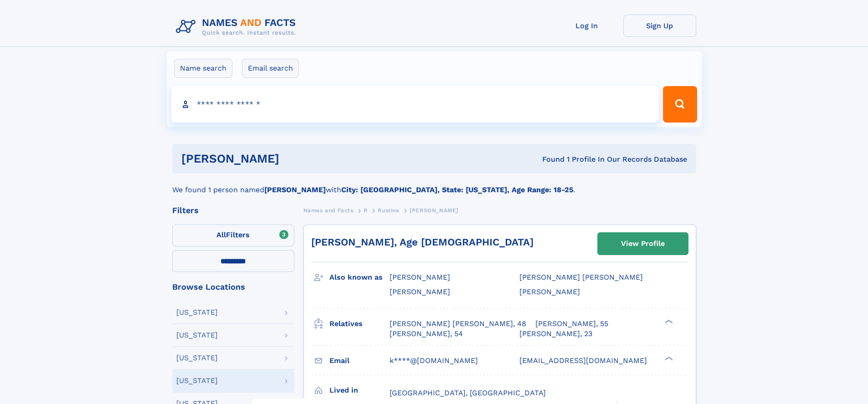 Image resolution: width=868 pixels, height=404 pixels. What do you see at coordinates (233, 287) in the screenshot?
I see `div: Browse Locations` at bounding box center [233, 287].